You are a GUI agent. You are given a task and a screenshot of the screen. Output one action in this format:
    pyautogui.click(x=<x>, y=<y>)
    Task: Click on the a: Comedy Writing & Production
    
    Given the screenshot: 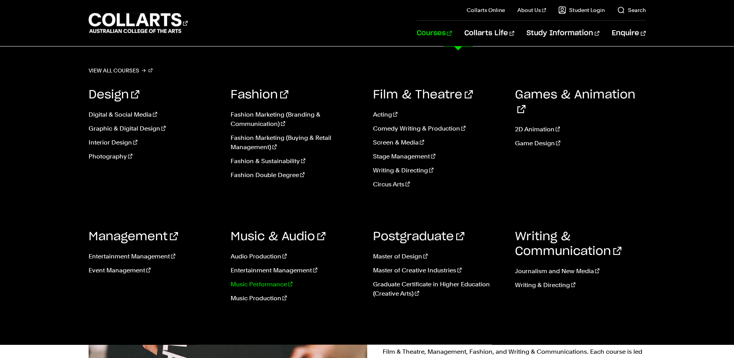 What is the action you would take?
    pyautogui.click(x=439, y=129)
    